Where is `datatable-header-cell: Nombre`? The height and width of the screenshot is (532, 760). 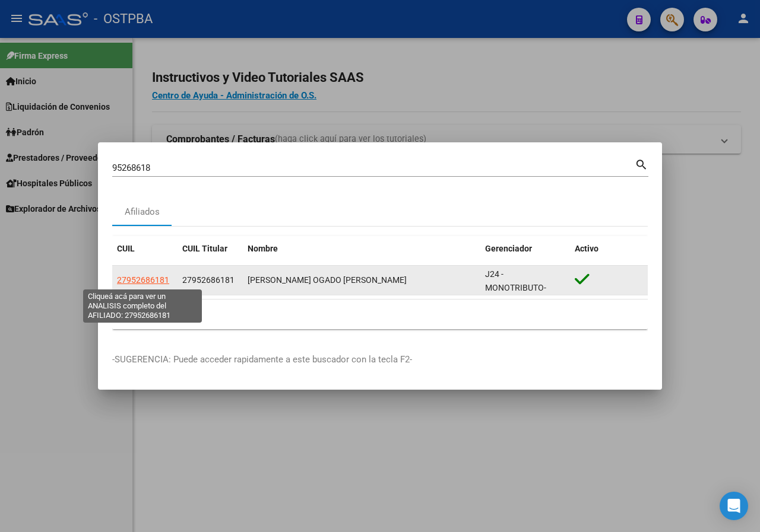
datatable-header-cell: Nombre is located at coordinates (361, 248).